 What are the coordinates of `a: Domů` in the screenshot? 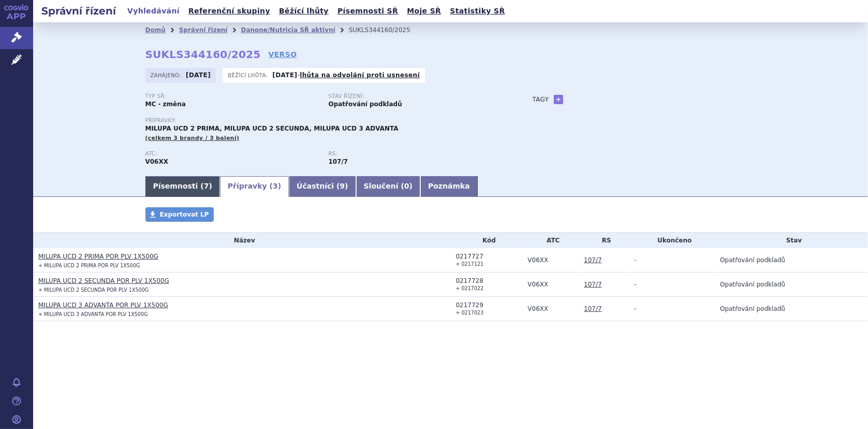 It's located at (156, 30).